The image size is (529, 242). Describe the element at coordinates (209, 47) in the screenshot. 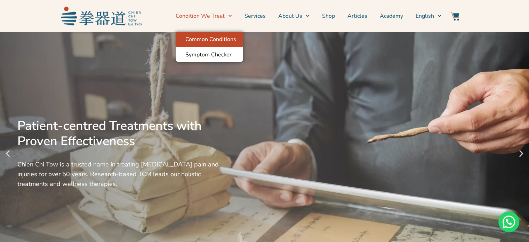

I see `ul: Condition We Treat` at that location.